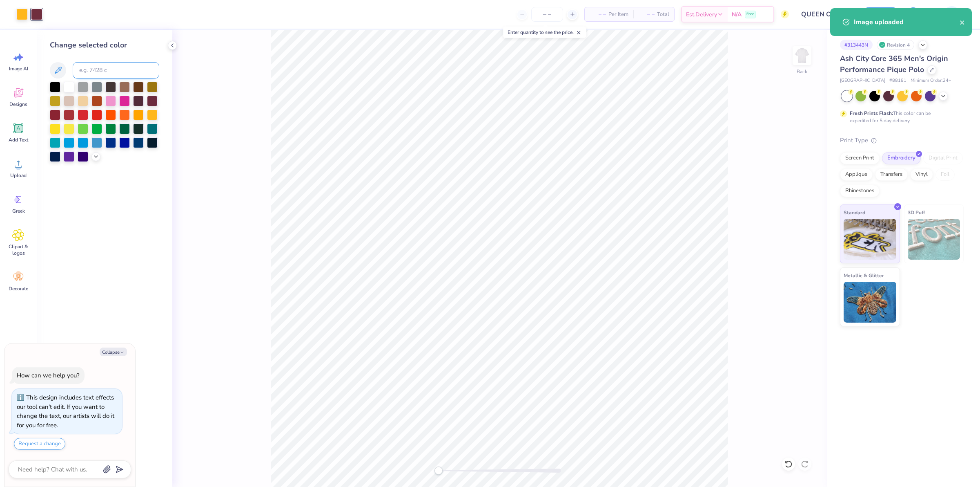 This screenshot has height=487, width=980. I want to click on span: Total, so click(663, 14).